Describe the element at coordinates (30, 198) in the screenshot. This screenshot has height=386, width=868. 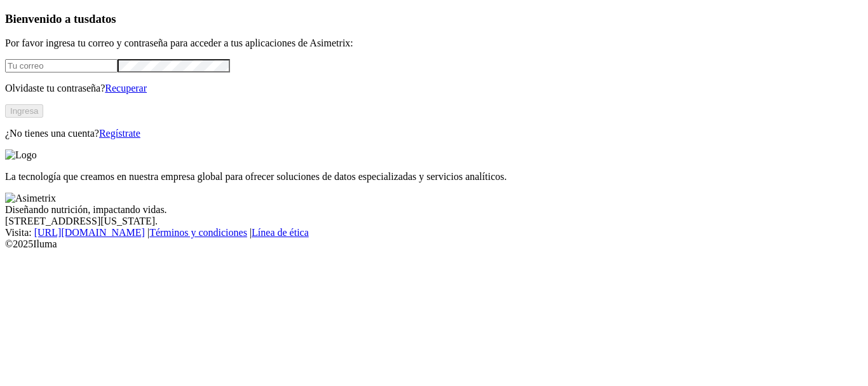
I see `img: Asimetrix` at that location.